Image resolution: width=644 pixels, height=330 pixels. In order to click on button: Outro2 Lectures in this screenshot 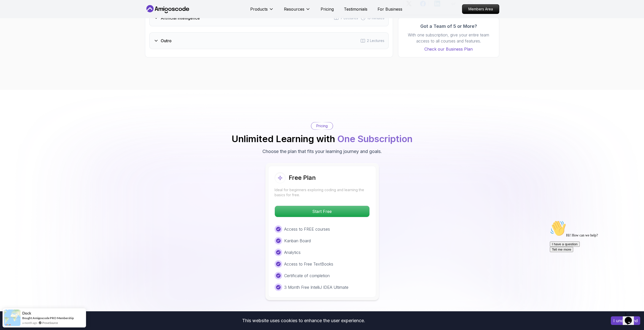, I will do `click(269, 41)`.